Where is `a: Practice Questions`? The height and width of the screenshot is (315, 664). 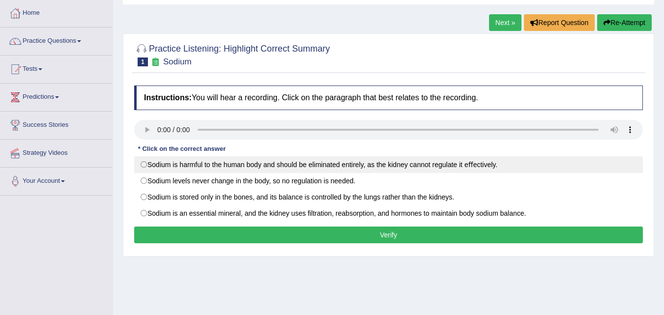
a: Practice Questions is located at coordinates (57, 40).